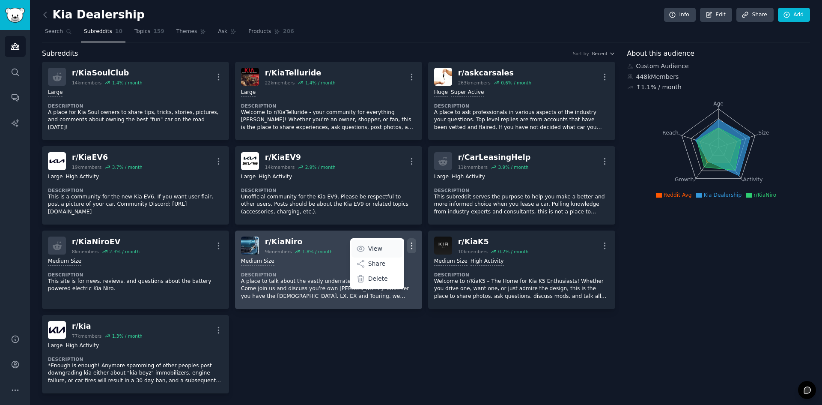 The height and width of the screenshot is (405, 822). I want to click on a: KiaNiror/KiaNiro9kmembers1.8% / monthViewShareDeleteMedium SizeDescriptionA place to talk about t..., so click(328, 269).